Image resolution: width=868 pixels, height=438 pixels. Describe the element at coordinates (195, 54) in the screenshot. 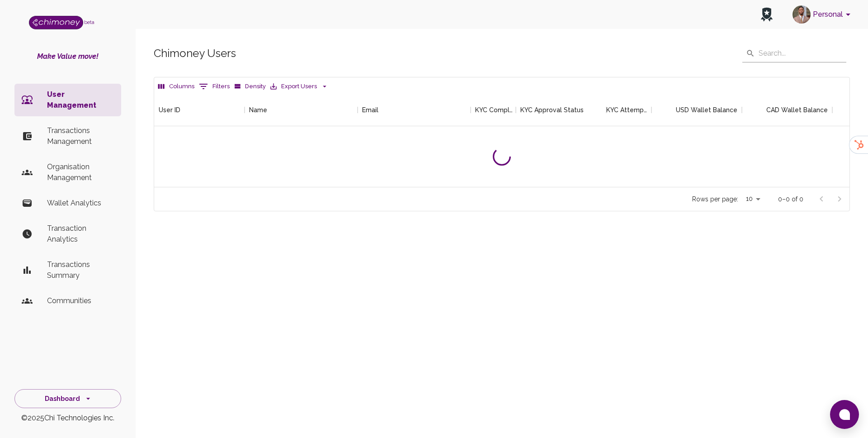

I see `h5: Chimoney Users` at that location.